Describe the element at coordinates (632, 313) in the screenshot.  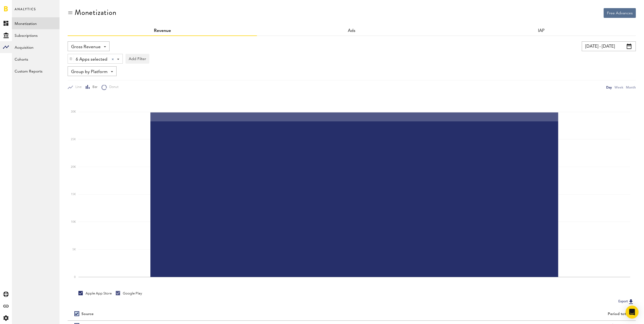
I see `div: Open Intercom Messenger` at that location.